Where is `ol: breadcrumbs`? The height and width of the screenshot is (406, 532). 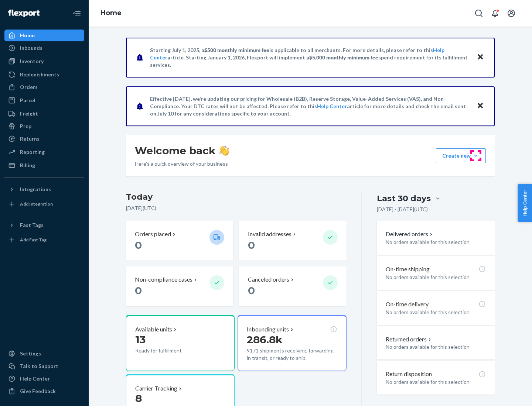 ol: breadcrumbs is located at coordinates (111, 14).